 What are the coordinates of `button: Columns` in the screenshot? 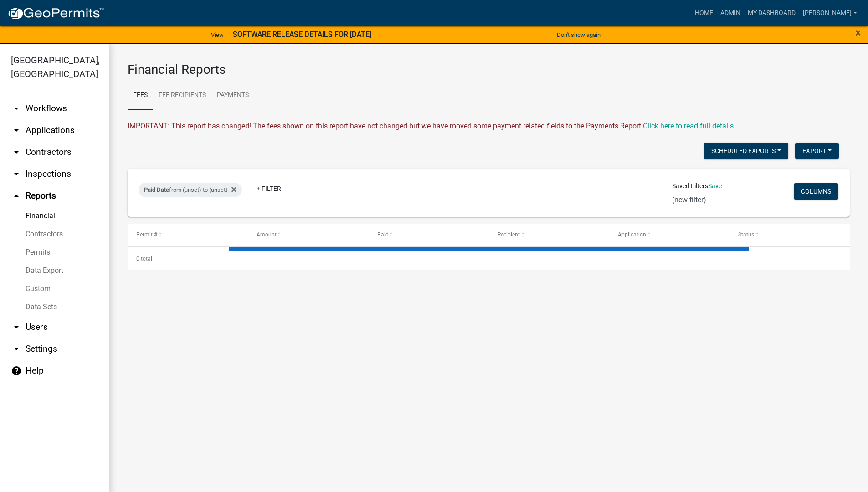 It's located at (816, 191).